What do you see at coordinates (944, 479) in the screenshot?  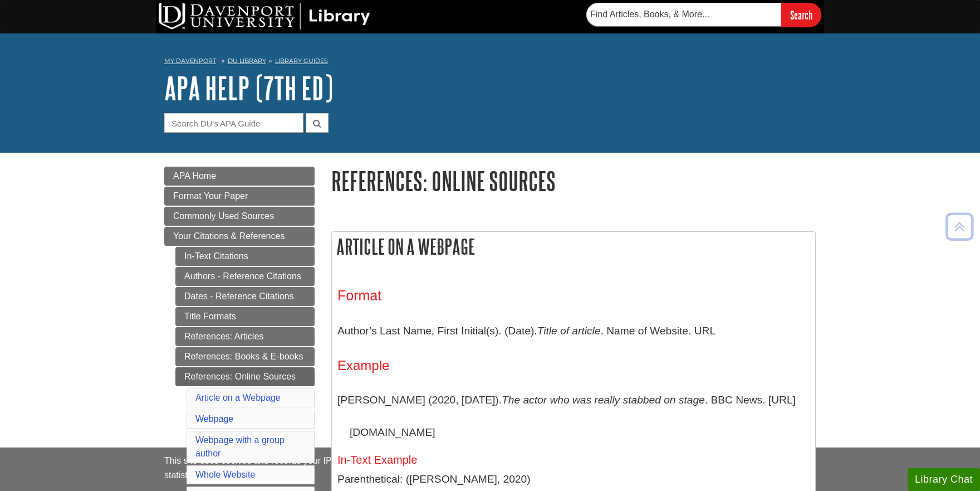 I see `button: Library Chat` at bounding box center [944, 479].